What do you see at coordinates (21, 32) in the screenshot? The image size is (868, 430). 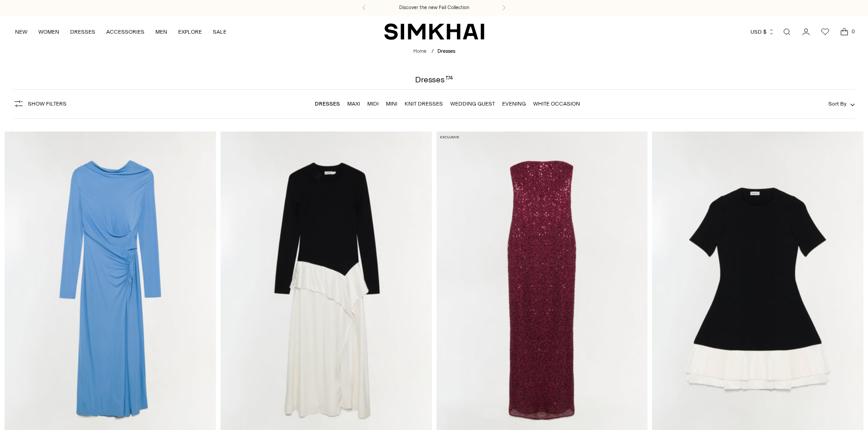 I see `a: NEW` at bounding box center [21, 32].